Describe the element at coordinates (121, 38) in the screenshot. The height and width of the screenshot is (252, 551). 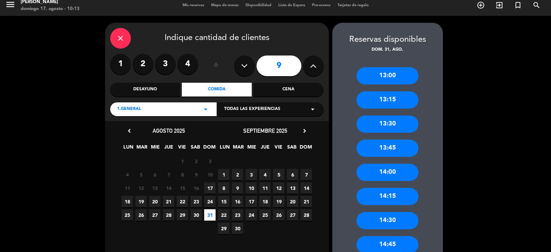
I see `i: close` at that location.